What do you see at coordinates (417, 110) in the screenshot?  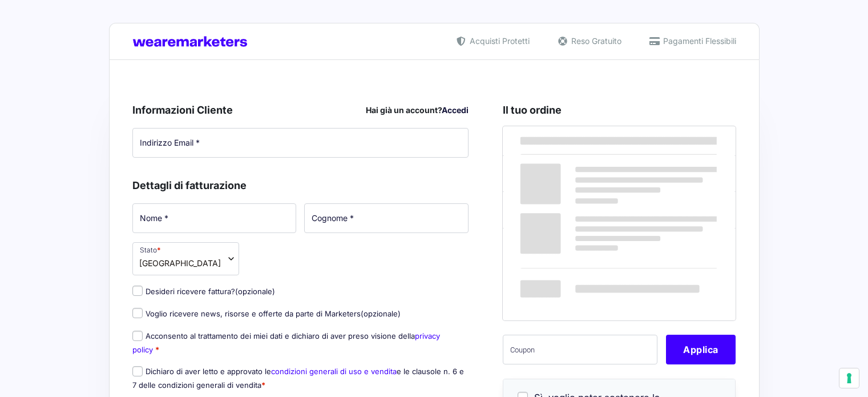 I see `div: Hai già un account?` at bounding box center [417, 110].